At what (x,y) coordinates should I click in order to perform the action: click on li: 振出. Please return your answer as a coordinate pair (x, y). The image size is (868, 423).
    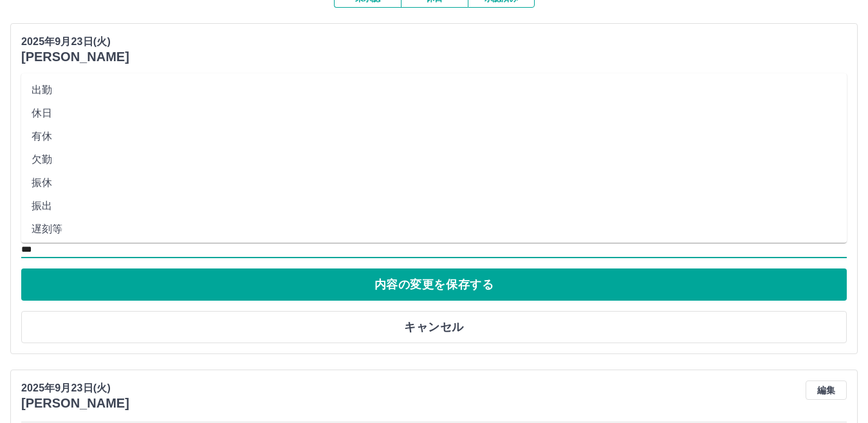
    Looking at the image, I should click on (434, 206).